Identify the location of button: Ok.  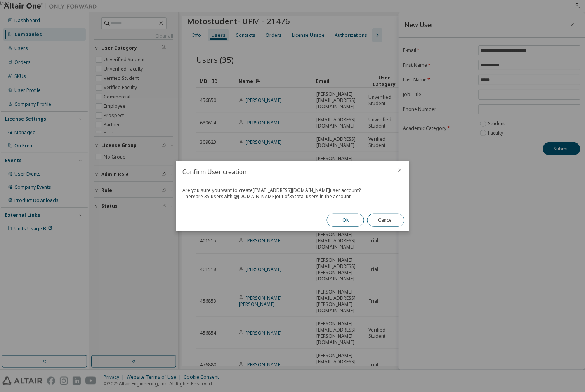
(346, 220).